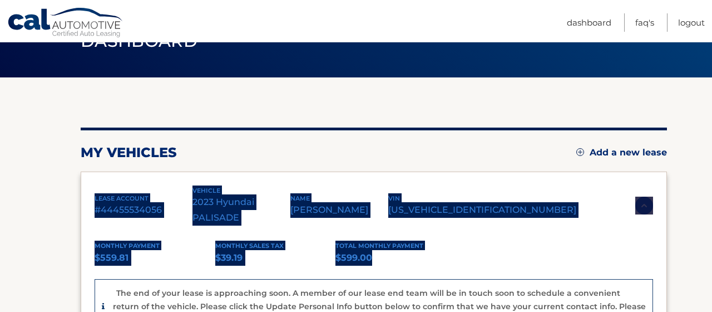 The height and width of the screenshot is (312, 712). Describe the element at coordinates (644, 205) in the screenshot. I see `img: accordion-active.svg` at that location.